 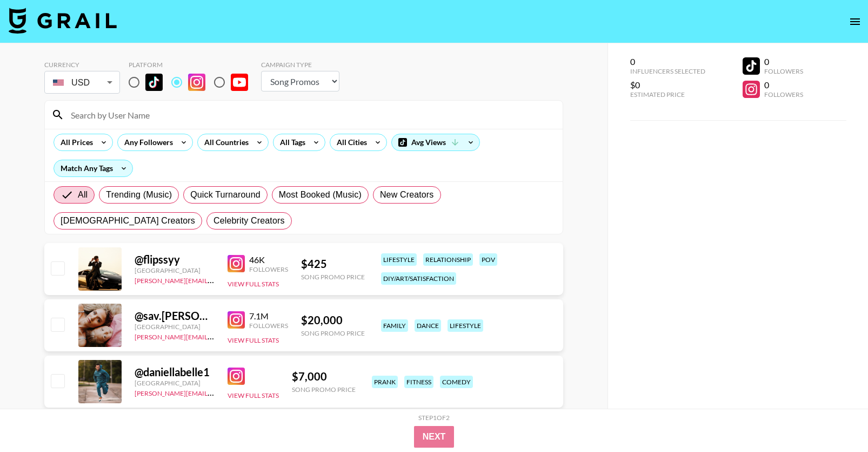 I want to click on div: relationship, so click(x=448, y=259).